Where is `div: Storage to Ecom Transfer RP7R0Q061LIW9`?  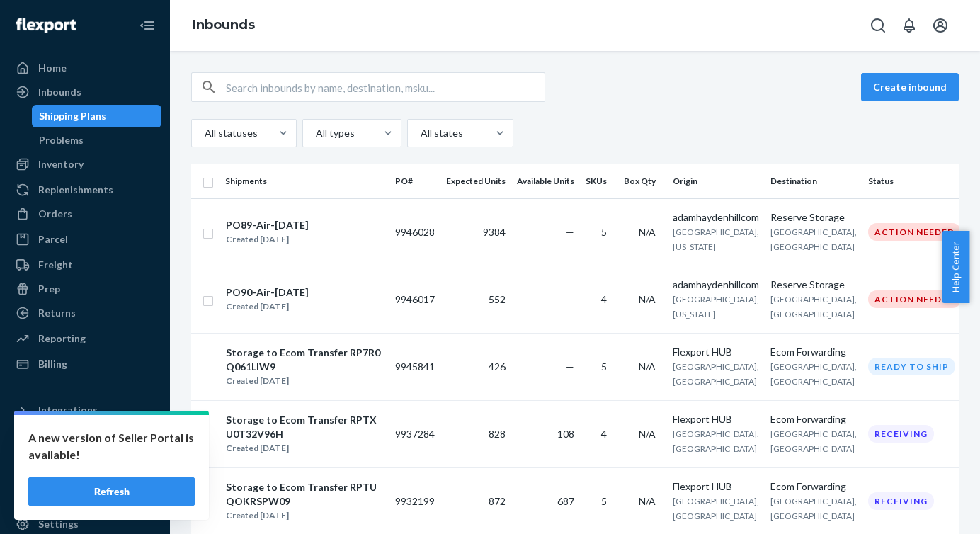
div: Storage to Ecom Transfer RP7R0Q061LIW9 is located at coordinates (304, 360).